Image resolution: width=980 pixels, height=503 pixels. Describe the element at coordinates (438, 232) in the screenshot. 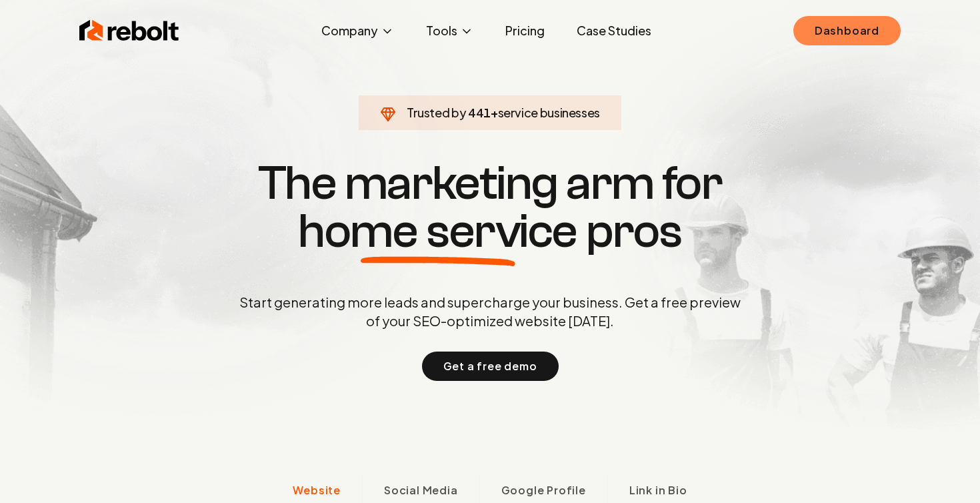

I see `span: home service` at that location.